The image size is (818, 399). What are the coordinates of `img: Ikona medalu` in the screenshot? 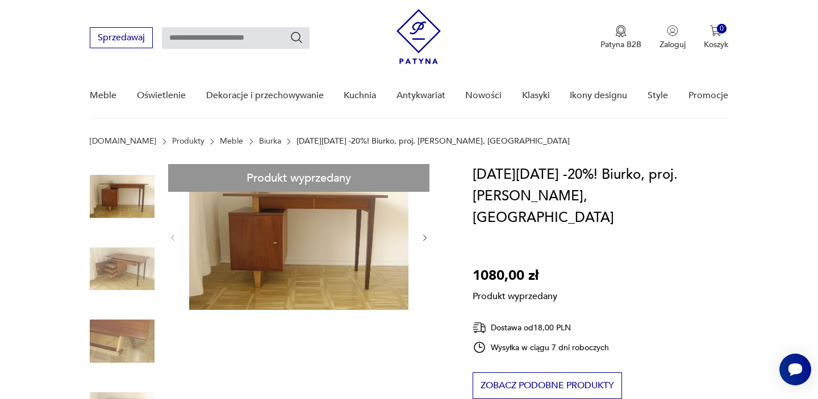 It's located at (621, 31).